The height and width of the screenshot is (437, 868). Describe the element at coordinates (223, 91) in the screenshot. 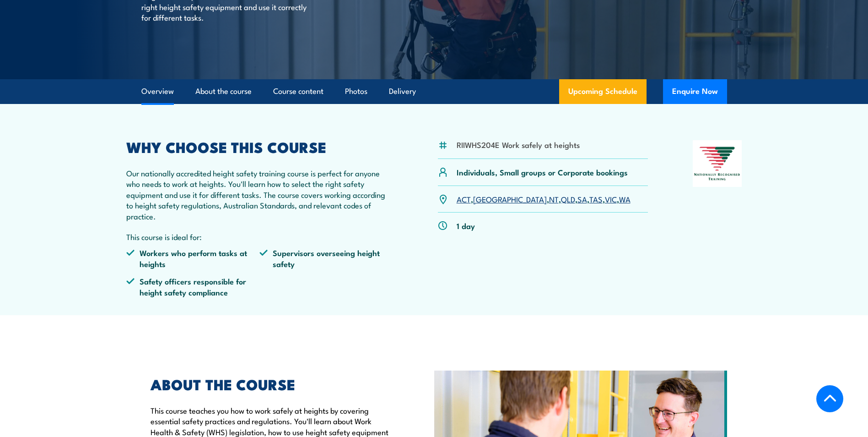

I see `a: About the course` at that location.